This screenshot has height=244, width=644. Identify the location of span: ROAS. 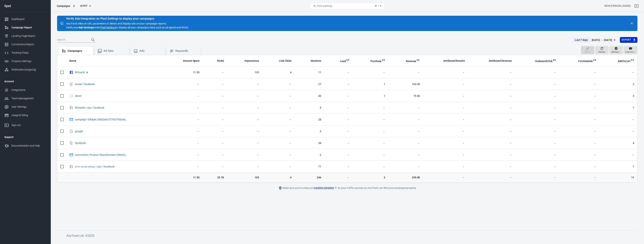
(221, 61).